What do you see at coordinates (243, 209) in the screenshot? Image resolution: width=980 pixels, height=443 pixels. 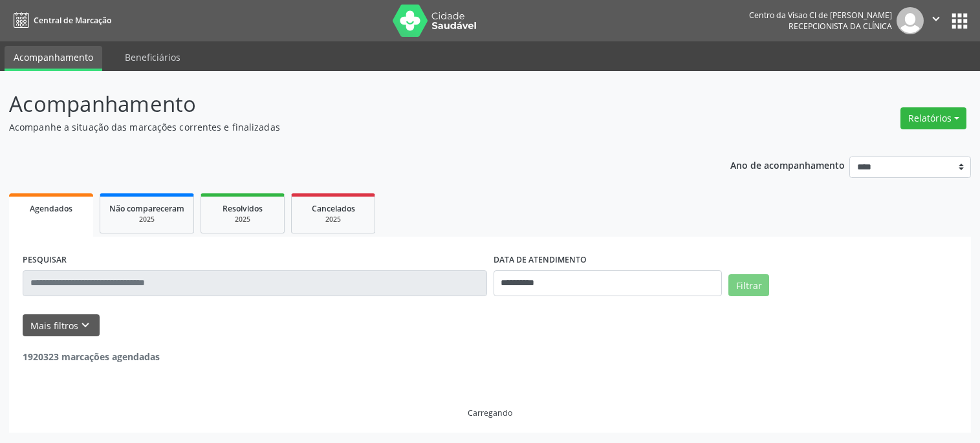 I see `span: Resolvidos` at bounding box center [243, 209].